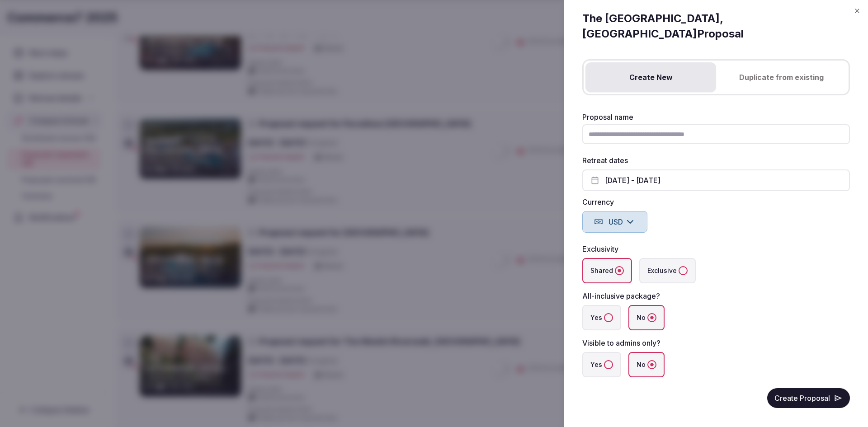 This screenshot has height=427, width=868. I want to click on label: Shared, so click(607, 271).